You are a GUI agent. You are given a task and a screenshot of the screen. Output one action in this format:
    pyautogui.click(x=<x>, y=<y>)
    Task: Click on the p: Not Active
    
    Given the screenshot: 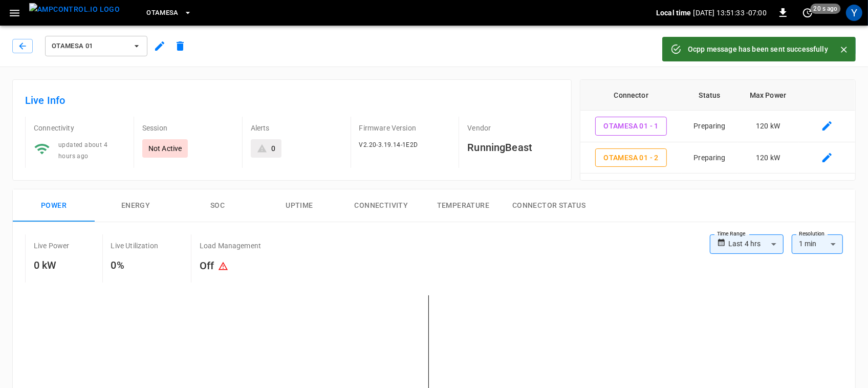 What is the action you would take?
    pyautogui.click(x=165, y=149)
    